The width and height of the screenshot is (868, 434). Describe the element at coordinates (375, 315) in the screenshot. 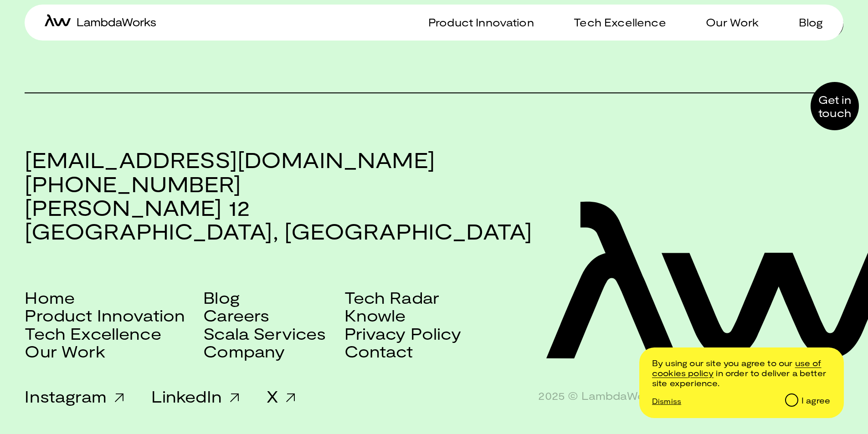

I see `a: Knowle` at that location.